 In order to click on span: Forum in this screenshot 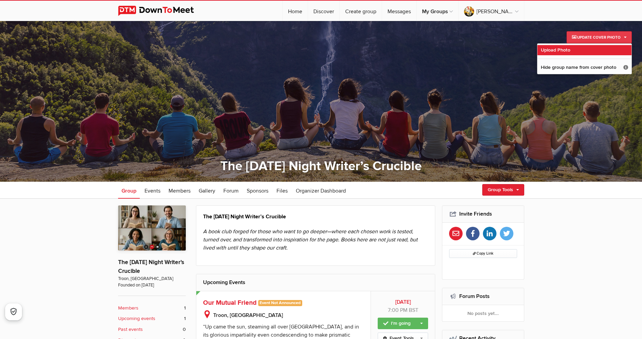, I will do `click(231, 191)`.